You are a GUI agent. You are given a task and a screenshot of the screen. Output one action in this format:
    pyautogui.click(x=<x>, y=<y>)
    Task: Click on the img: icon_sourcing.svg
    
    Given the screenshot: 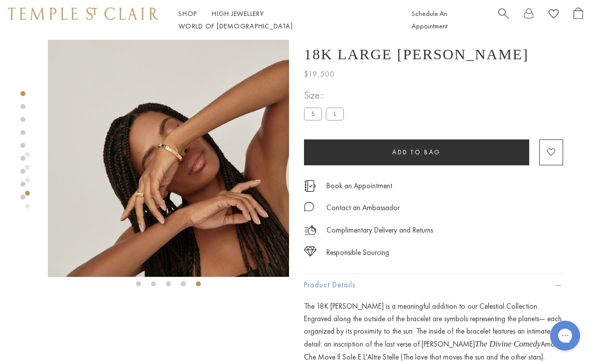 What is the action you would take?
    pyautogui.click(x=310, y=252)
    